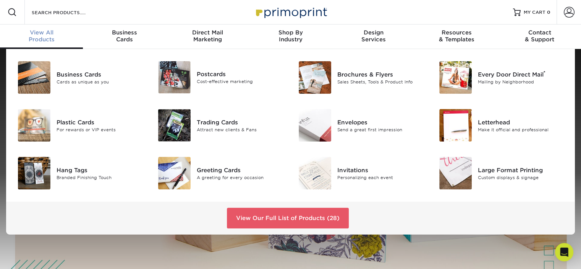  I want to click on span: Resources, so click(456, 32).